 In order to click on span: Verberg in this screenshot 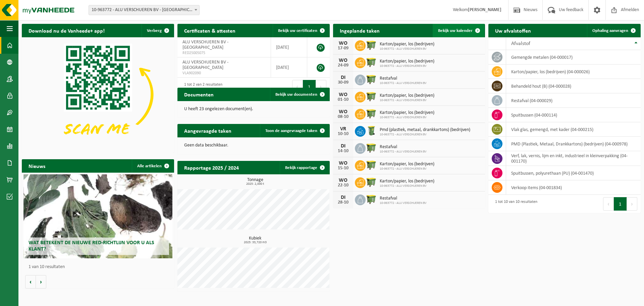, I will do `click(154, 31)`.